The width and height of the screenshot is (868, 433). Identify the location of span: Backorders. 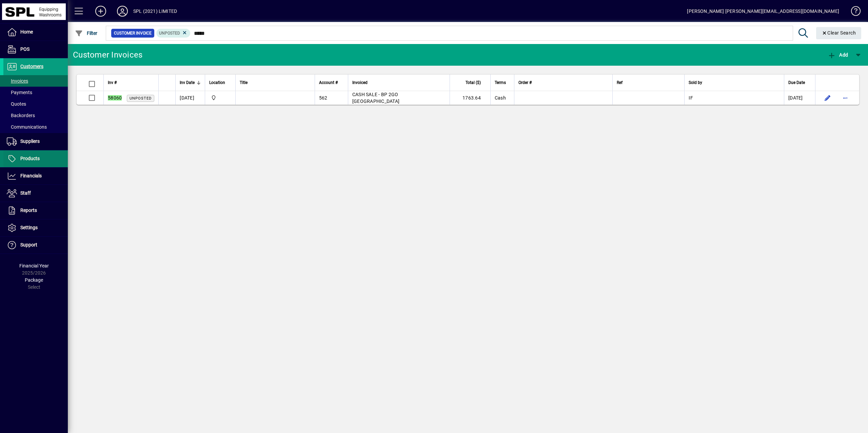
(21, 116).